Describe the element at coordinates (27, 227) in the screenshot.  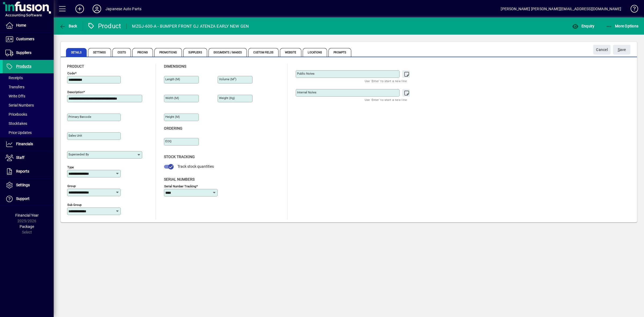
I see `span: Package` at that location.